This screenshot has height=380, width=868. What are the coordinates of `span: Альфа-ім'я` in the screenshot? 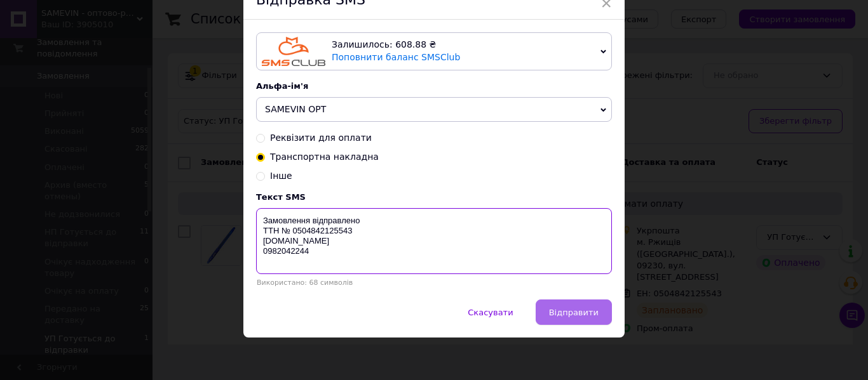 It's located at (282, 86).